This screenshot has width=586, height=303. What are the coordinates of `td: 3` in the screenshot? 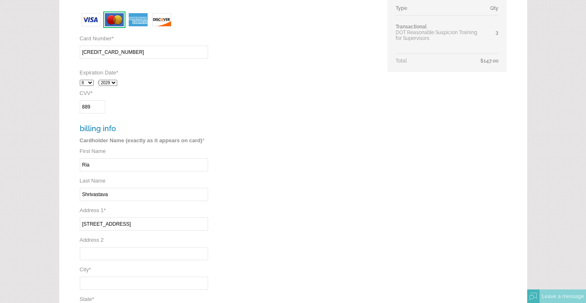 It's located at (489, 35).